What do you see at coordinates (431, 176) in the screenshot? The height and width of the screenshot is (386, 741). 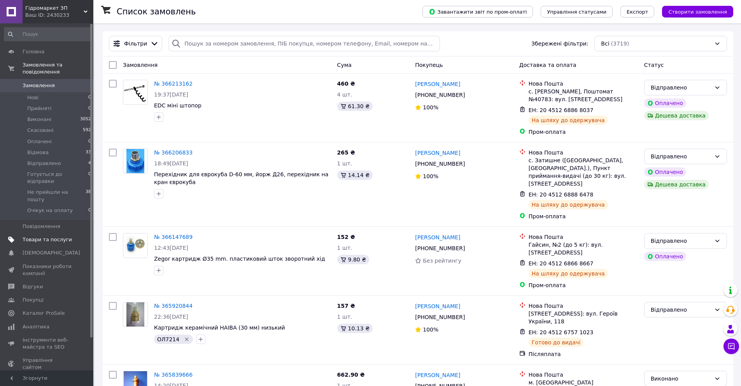 I see `span: 100%` at bounding box center [431, 176].